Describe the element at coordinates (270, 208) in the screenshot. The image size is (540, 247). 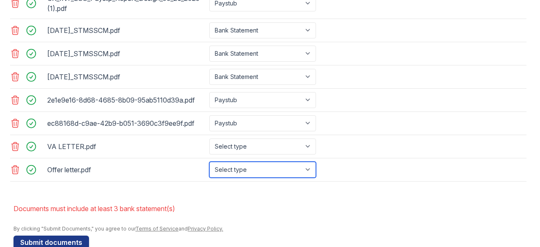
I see `li: Documents must include at least 3 bank statement(s)` at that location.